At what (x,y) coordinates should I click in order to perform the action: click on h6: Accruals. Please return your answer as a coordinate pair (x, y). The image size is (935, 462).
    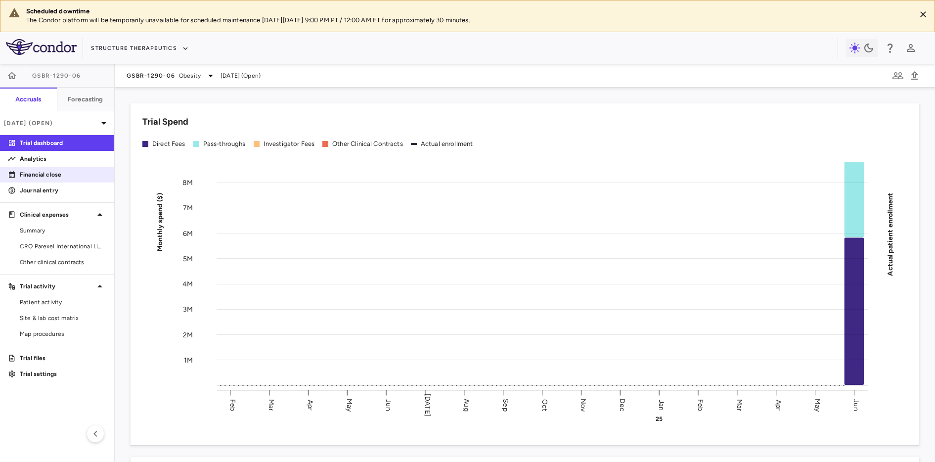
    Looking at the image, I should click on (28, 99).